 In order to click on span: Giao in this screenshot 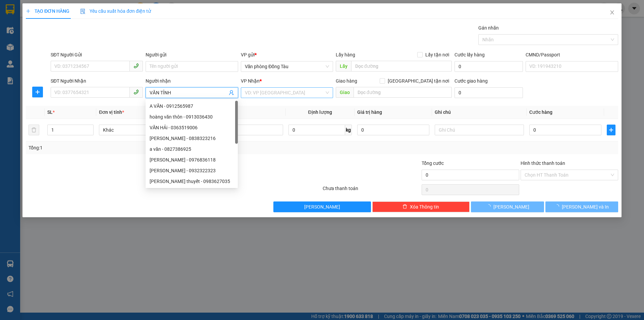, I will do `click(345, 92)`.